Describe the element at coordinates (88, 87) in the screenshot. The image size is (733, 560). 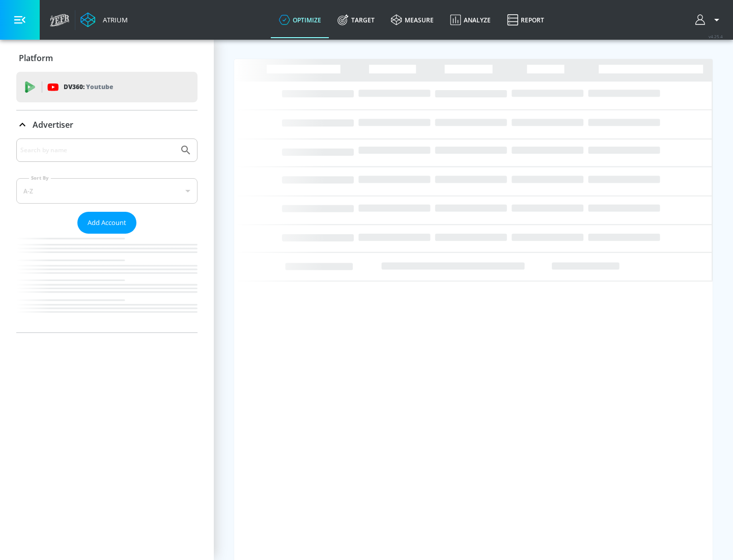
I see `p: DV360:` at that location.